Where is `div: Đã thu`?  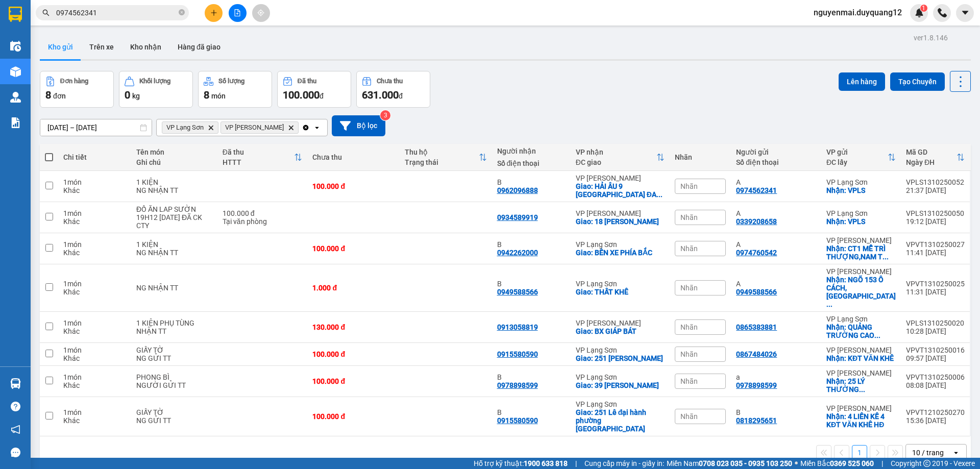
div: Đã thu is located at coordinates (307, 81).